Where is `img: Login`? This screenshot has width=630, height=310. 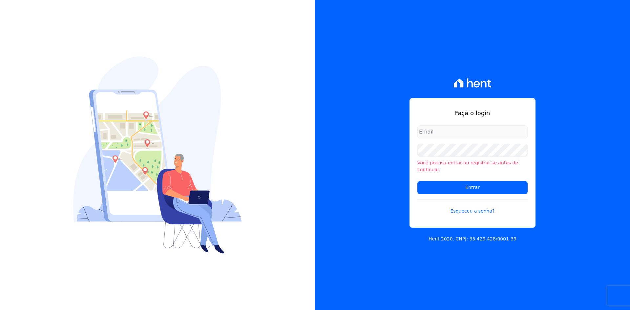 img: Login is located at coordinates (157, 155).